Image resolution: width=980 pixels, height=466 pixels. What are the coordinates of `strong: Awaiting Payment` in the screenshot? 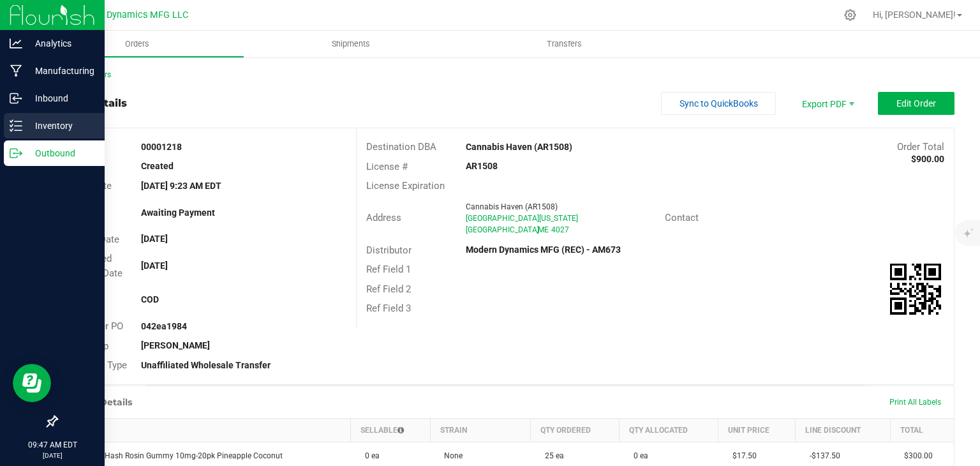 It's located at (178, 212).